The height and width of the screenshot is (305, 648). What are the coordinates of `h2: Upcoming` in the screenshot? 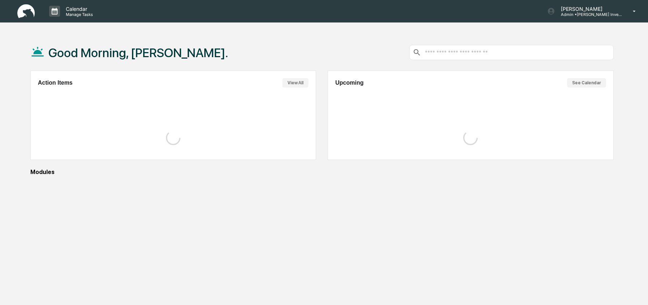 It's located at (349, 83).